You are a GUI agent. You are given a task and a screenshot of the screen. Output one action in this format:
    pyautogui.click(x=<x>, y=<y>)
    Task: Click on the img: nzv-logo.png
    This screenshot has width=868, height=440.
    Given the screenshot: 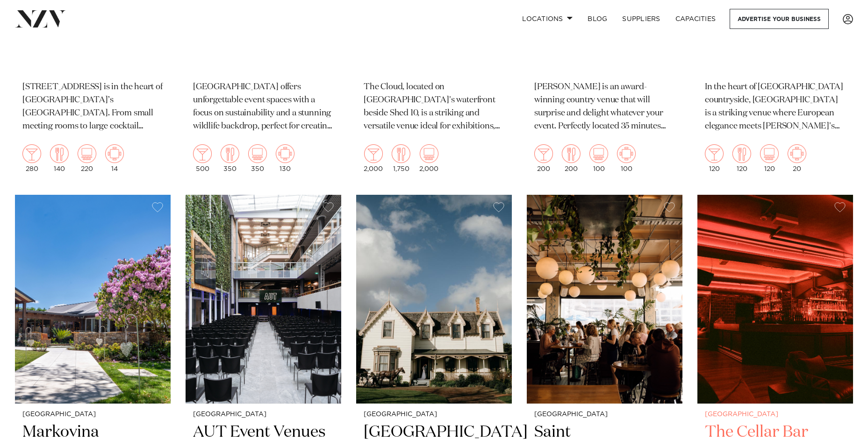 What is the action you would take?
    pyautogui.click(x=40, y=19)
    